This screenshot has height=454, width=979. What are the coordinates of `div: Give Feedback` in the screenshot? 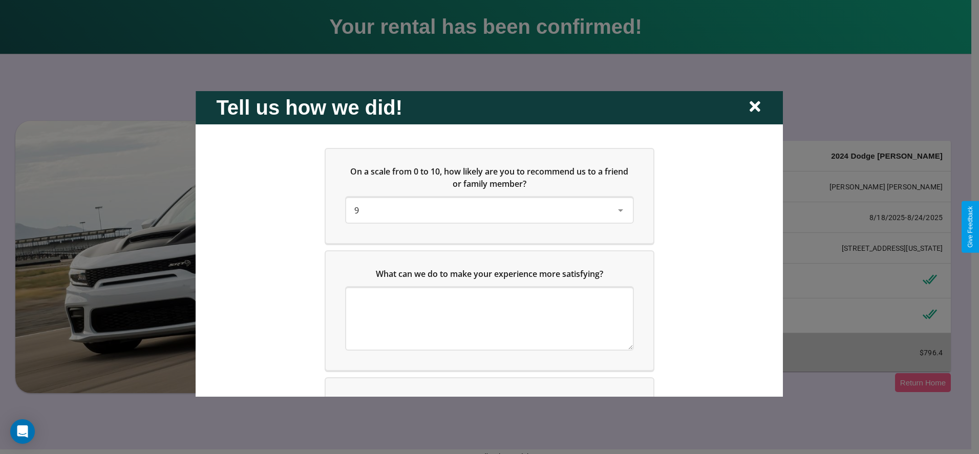 It's located at (971, 227).